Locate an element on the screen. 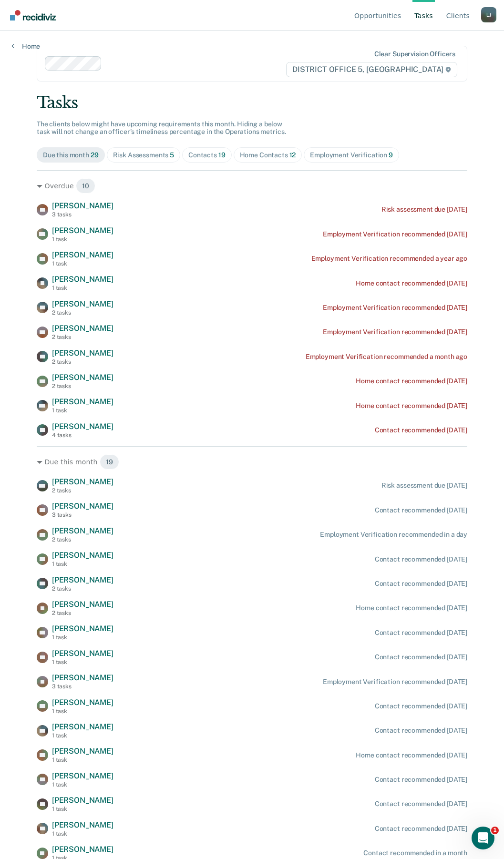 The image size is (504, 859). div: Overdue 10 is located at coordinates (252, 186).